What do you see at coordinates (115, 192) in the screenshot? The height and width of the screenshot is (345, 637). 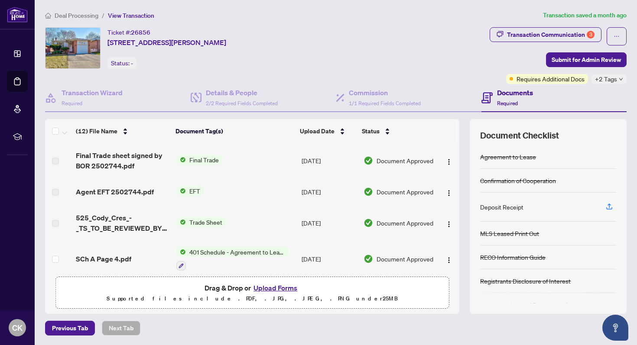 I see `span: Agent EFT 2502744.pdf` at bounding box center [115, 192].